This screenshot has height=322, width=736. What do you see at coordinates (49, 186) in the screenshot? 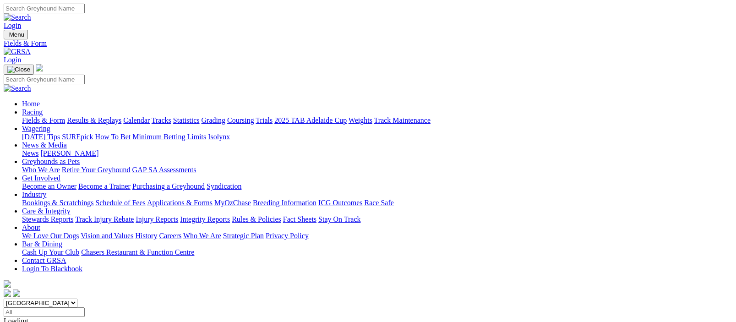
I see `a: Become an Owner` at bounding box center [49, 186].